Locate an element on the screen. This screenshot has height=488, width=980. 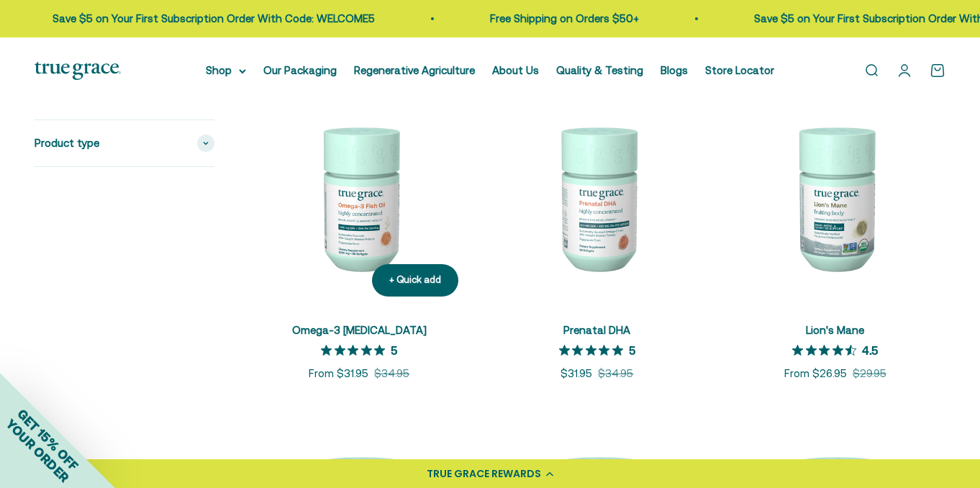
a: Free Shipping on Orders $50+ is located at coordinates (565, 18).